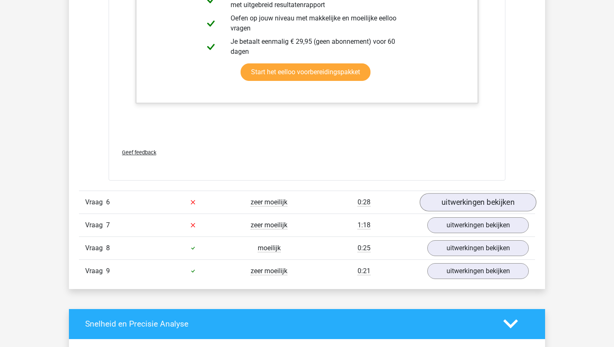  Describe the element at coordinates (364, 271) in the screenshot. I see `span: 0:21` at that location.